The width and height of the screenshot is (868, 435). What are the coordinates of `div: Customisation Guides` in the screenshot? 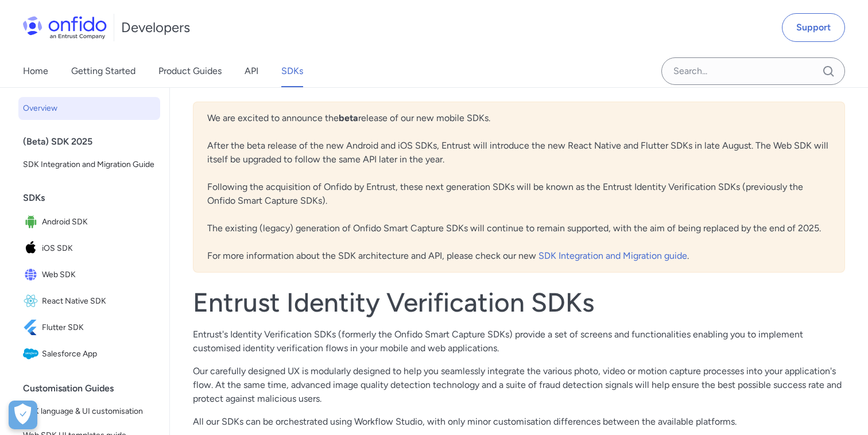 It's located at (94, 389).